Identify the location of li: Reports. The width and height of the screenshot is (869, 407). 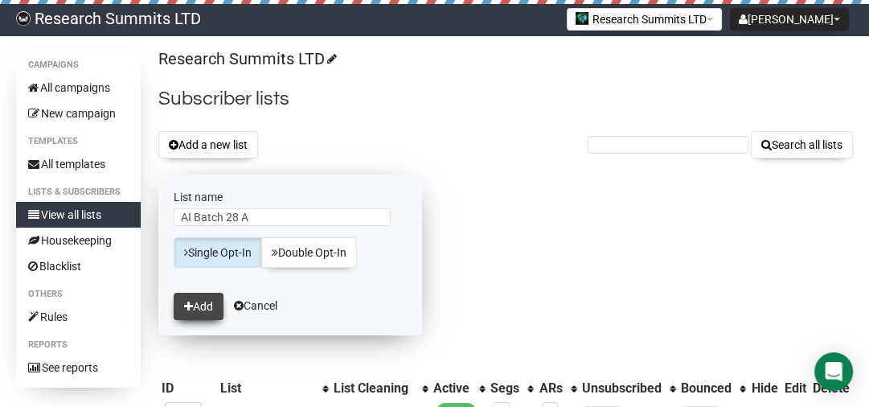
(78, 345).